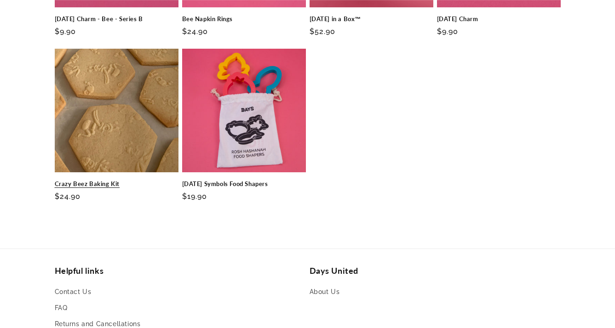 Image resolution: width=615 pixels, height=328 pixels. Describe the element at coordinates (116, 184) in the screenshot. I see `a: Crazy Beez Baking Kit` at that location.